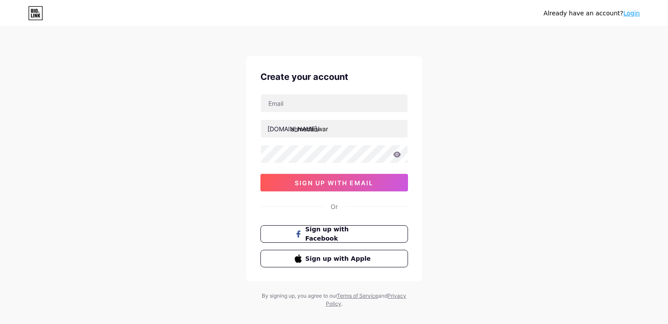 This screenshot has width=668, height=324. What do you see at coordinates (334, 103) in the screenshot?
I see `input: Email` at bounding box center [334, 103].